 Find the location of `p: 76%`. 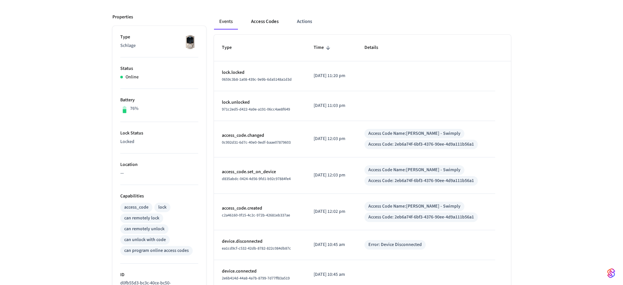

p: 76% is located at coordinates (134, 108).